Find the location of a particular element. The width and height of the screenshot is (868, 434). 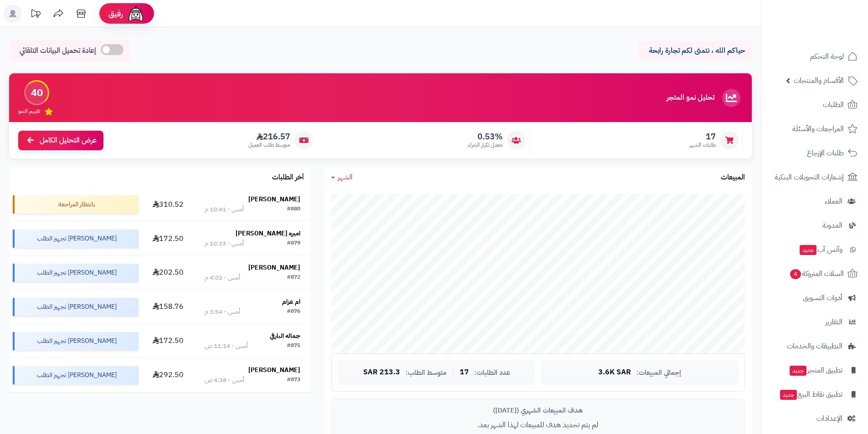

span: تطبيق المتجر is located at coordinates (816, 371).